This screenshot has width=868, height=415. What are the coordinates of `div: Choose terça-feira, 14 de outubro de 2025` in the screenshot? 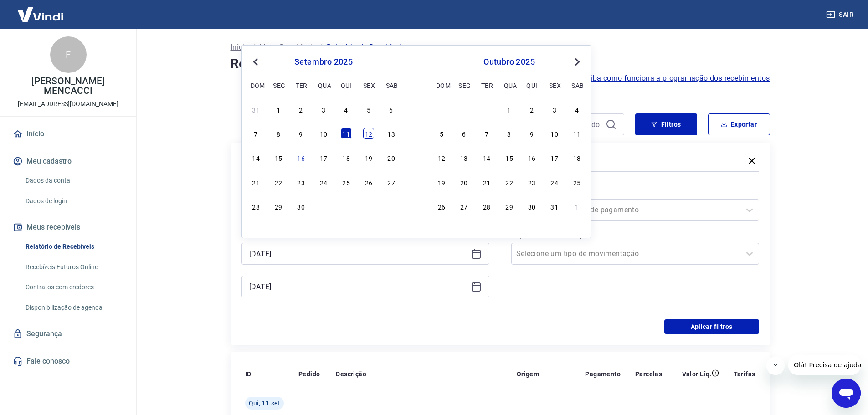 It's located at (487, 158).